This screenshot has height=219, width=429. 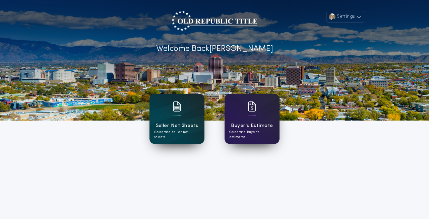 What do you see at coordinates (177, 119) in the screenshot?
I see `a: card iconSeller Net SheetsGenerate seller net sheets` at bounding box center [177, 119].